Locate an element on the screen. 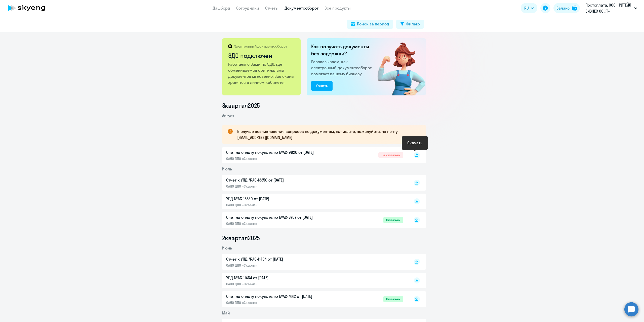  li: 3 квартал 2025 is located at coordinates (324, 106).